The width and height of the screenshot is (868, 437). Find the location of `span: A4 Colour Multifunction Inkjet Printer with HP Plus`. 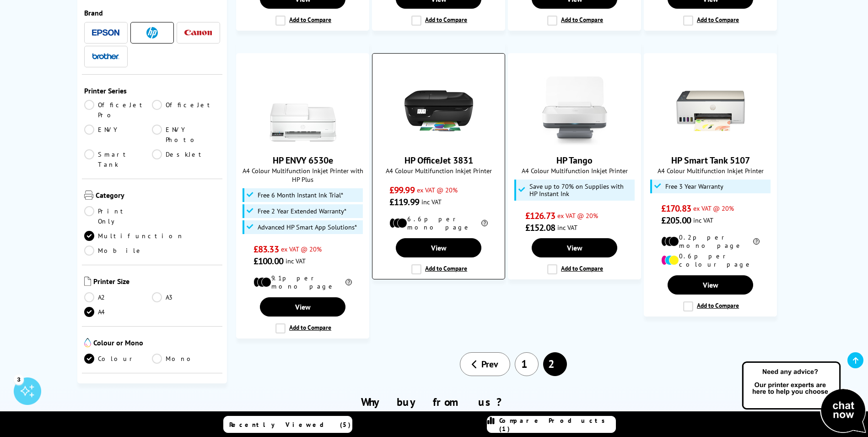

span: A4 Colour Multifunction Inkjet Printer with HP Plus is located at coordinates (303, 175).